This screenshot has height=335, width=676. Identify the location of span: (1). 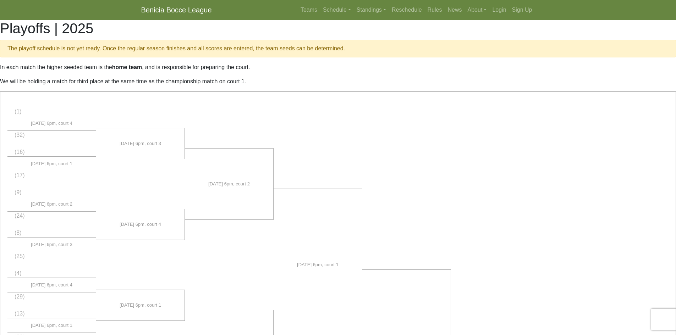
(18, 111).